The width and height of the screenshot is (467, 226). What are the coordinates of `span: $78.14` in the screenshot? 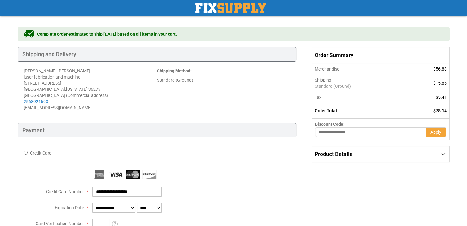 It's located at (440, 111).